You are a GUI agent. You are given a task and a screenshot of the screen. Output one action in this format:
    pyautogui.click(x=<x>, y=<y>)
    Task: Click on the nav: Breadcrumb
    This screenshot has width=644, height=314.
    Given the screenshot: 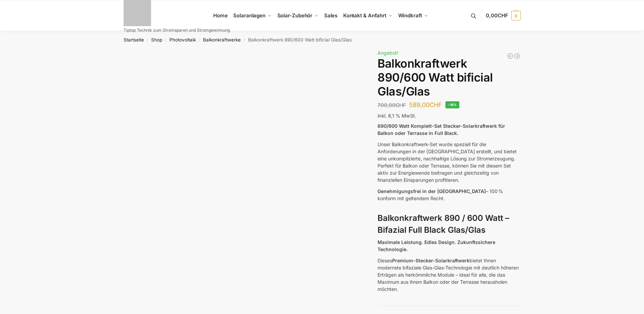 What is the action you would take?
    pyautogui.click(x=322, y=40)
    